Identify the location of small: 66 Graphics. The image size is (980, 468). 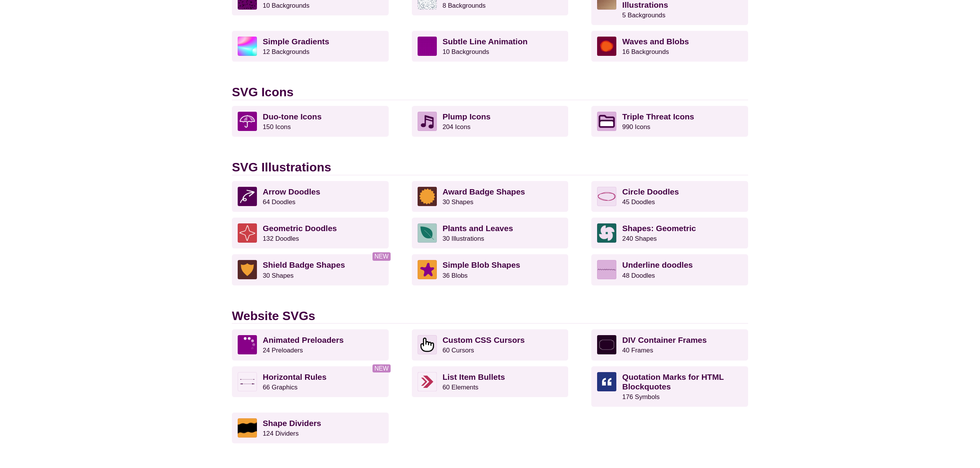
(280, 387).